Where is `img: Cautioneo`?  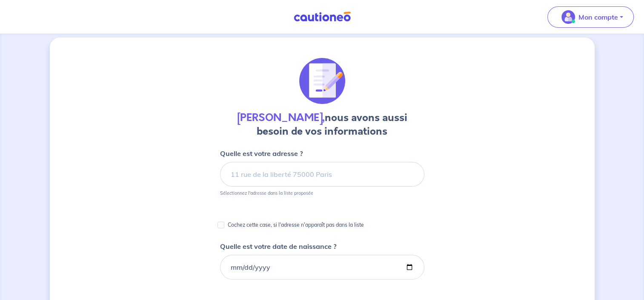 img: Cautioneo is located at coordinates (323, 16).